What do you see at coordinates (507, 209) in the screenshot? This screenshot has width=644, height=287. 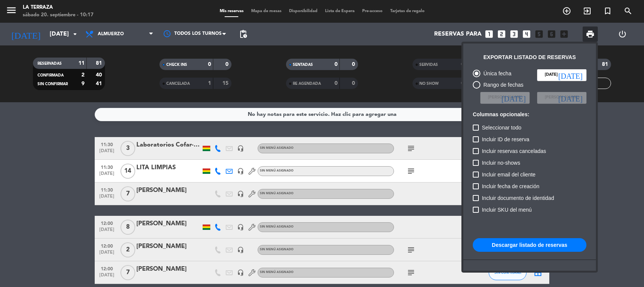 I see `span: Incluir SKU del menú` at bounding box center [507, 209].